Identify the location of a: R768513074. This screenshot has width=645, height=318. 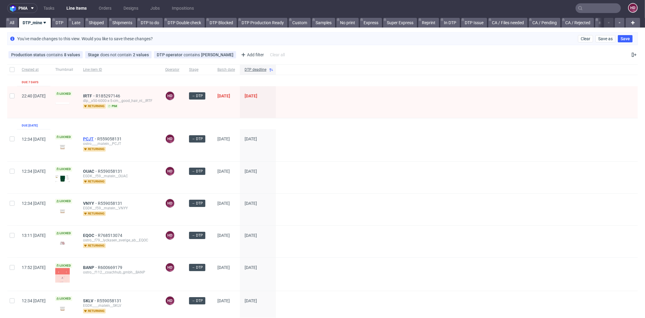
(111, 235).